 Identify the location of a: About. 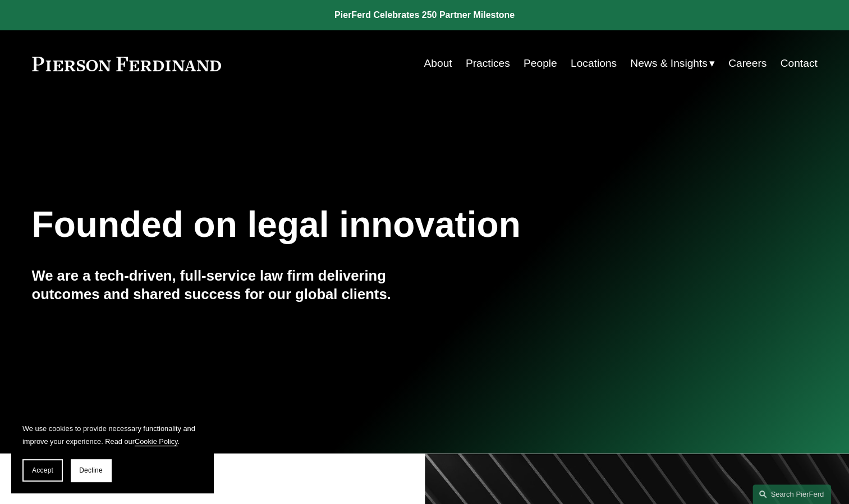
(437, 63).